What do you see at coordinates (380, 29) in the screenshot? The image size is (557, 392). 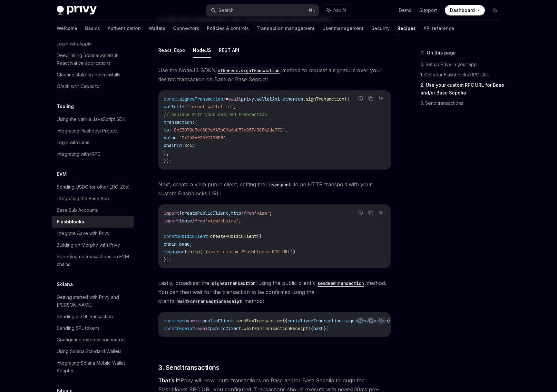 I see `a: Security` at bounding box center [380, 29].